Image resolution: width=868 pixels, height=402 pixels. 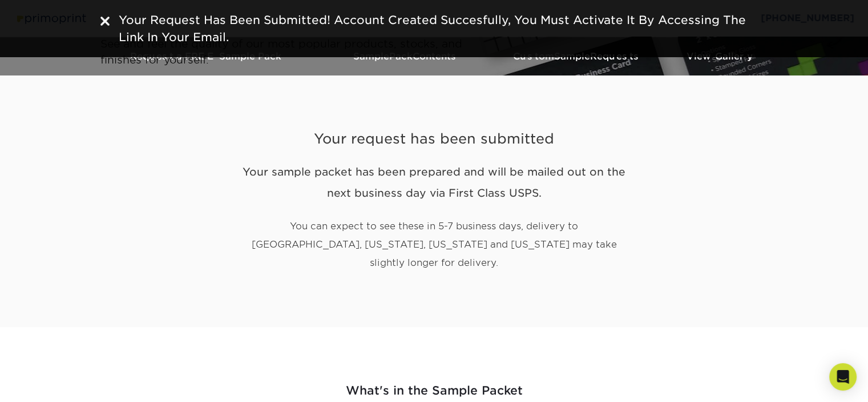 I want to click on img: close, so click(x=105, y=21).